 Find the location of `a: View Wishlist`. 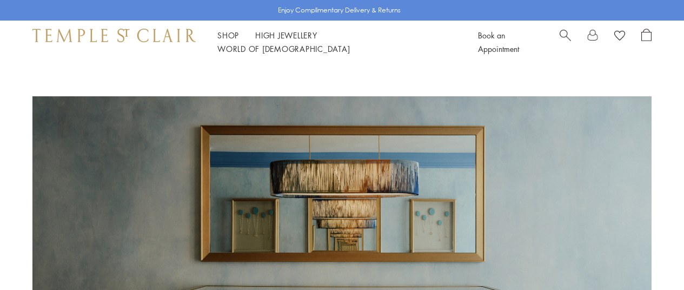

a: View Wishlist is located at coordinates (620, 37).